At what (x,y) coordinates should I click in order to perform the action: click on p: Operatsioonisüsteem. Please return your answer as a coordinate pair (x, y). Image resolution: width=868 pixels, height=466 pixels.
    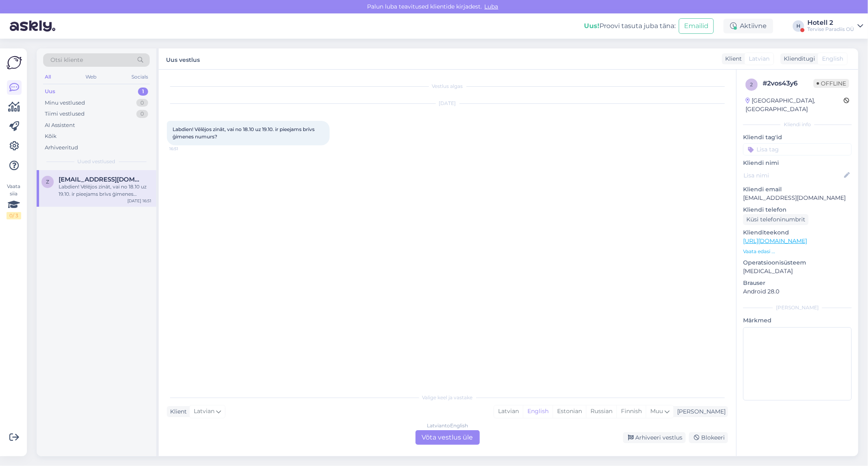
    Looking at the image, I should click on (797, 263).